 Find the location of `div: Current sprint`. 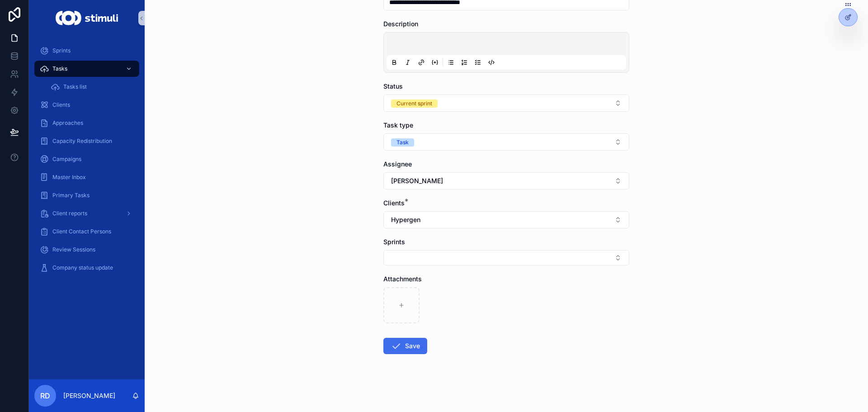

div: Current sprint is located at coordinates (414, 103).